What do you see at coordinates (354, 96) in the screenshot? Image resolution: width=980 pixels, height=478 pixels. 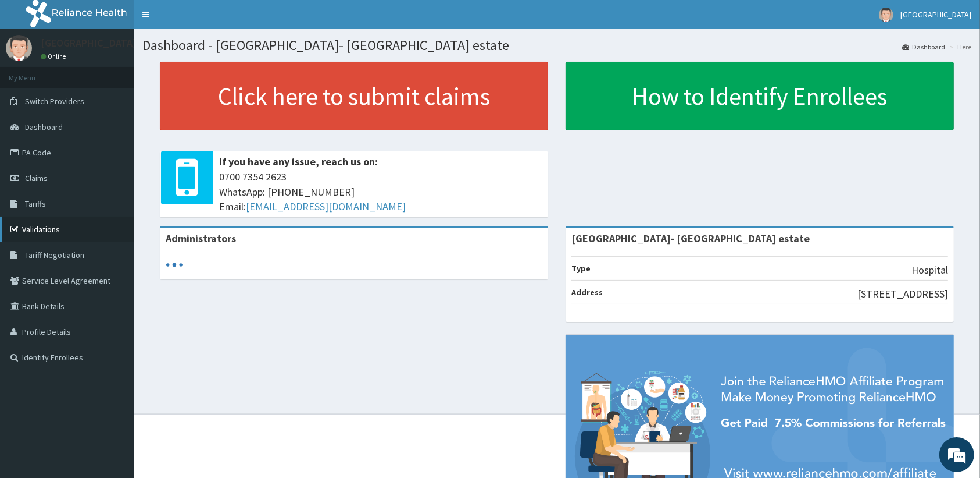 I see `a: Click here to submit claims` at bounding box center [354, 96].